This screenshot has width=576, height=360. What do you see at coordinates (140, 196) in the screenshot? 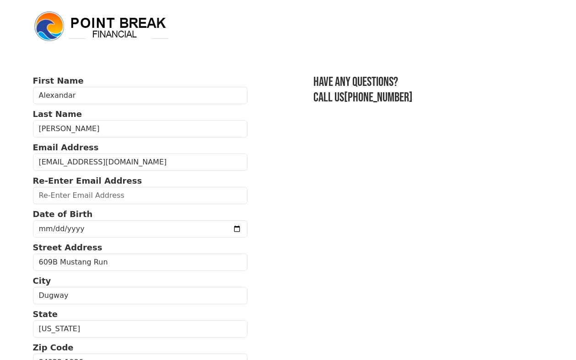
I see `input: Re-Enter Email Address` at bounding box center [140, 196].